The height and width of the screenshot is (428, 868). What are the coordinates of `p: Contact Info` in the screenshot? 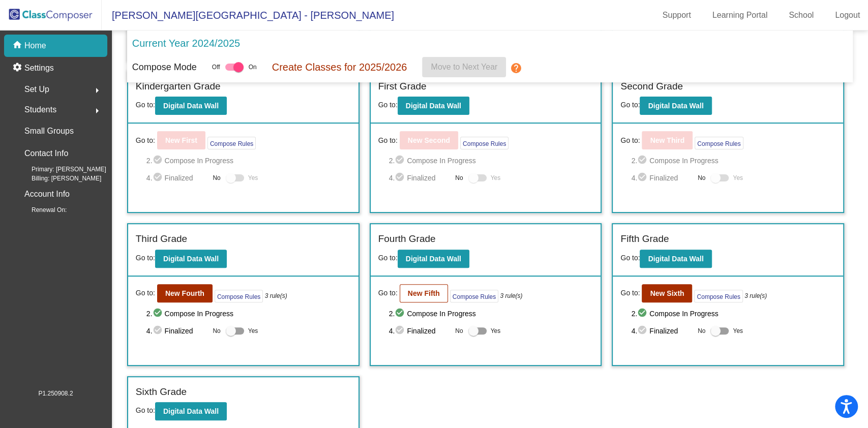 It's located at (47, 154).